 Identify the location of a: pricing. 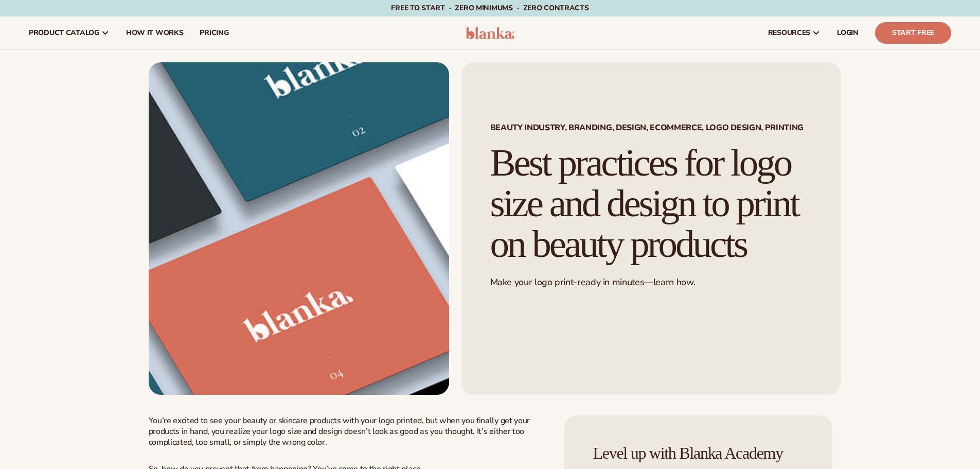
(214, 33).